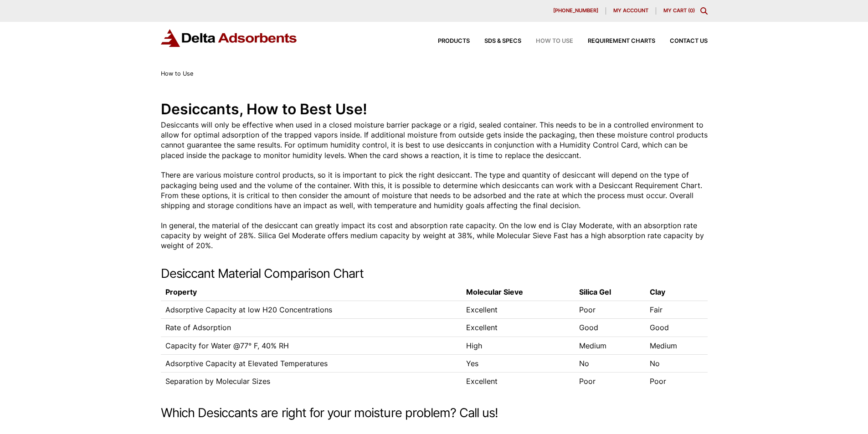 The width and height of the screenshot is (868, 434). Describe the element at coordinates (434, 190) in the screenshot. I see `p: There are various moisture control products, so it is important to pick the right desiccant. The ...` at that location.